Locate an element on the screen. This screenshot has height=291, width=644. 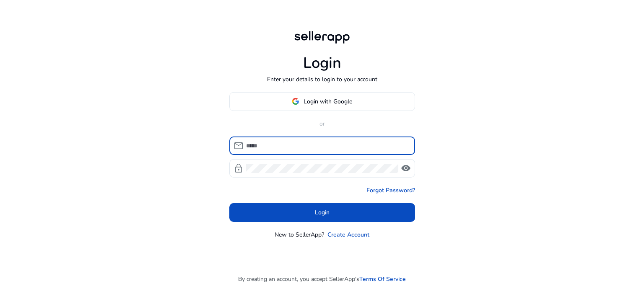
img: google-logo.svg is located at coordinates (295, 101).